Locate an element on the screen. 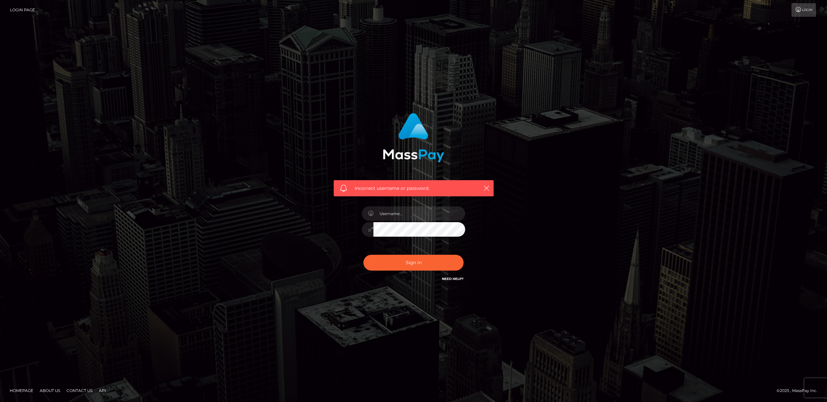 This screenshot has height=402, width=827. a: Need Help? is located at coordinates (453, 279).